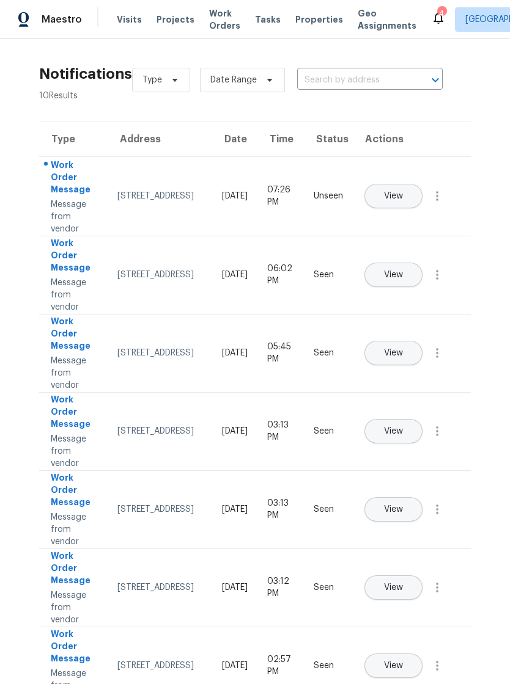  Describe the element at coordinates (86, 96) in the screenshot. I see `div: 10 Results` at that location.